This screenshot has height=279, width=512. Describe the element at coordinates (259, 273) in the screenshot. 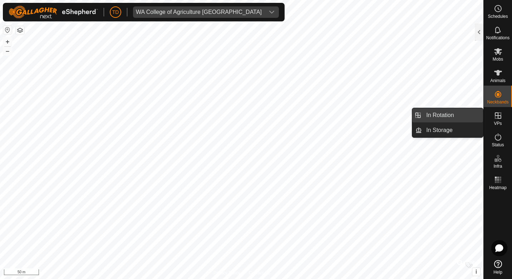

I see `a: Contact Us` at that location.